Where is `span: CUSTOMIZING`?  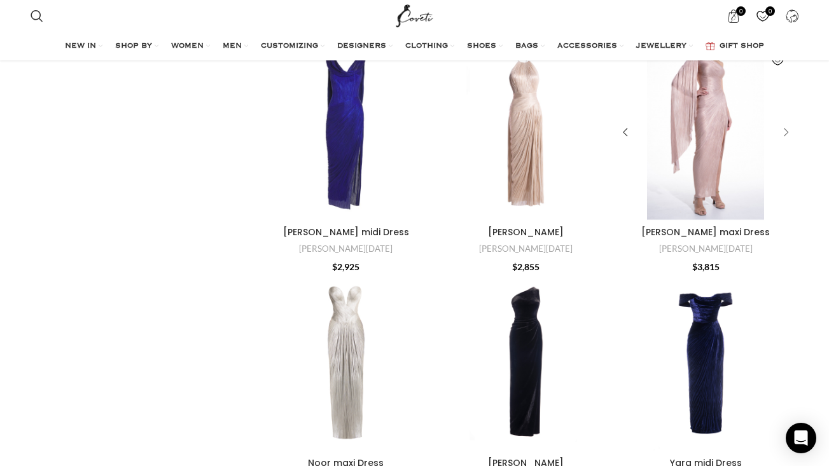
span: CUSTOMIZING is located at coordinates (289, 46).